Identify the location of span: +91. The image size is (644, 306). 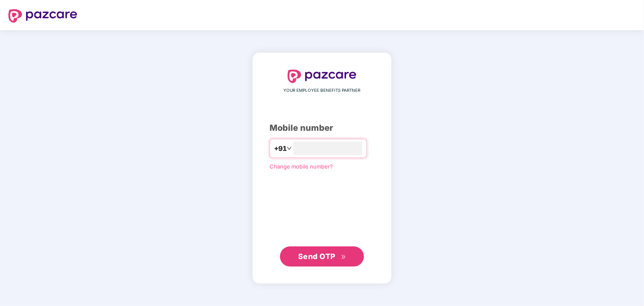
(280, 149).